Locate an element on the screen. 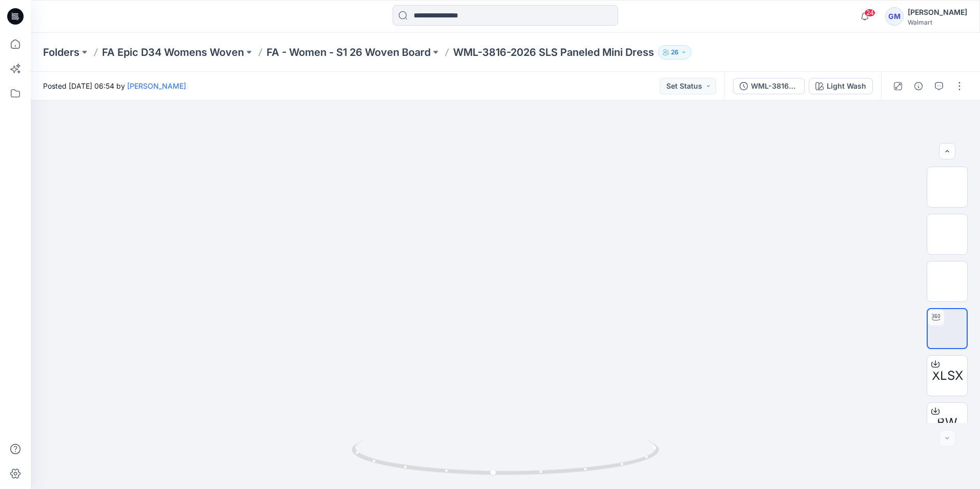  button: Light Wash is located at coordinates (840, 86).